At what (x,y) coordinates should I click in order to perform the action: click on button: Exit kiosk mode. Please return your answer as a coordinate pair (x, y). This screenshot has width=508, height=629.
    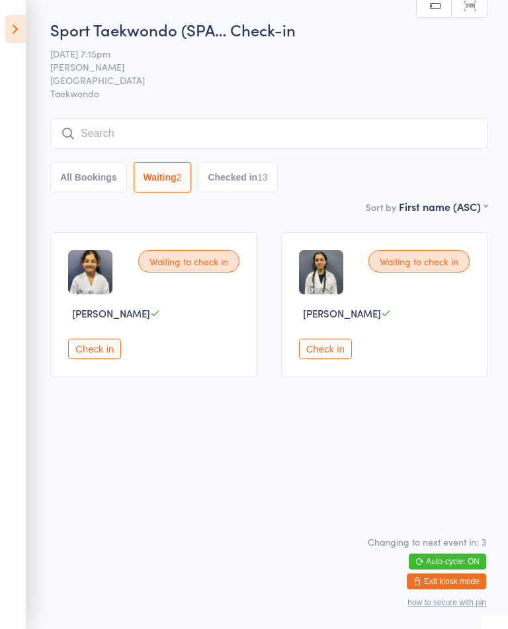
    Looking at the image, I should click on (446, 581).